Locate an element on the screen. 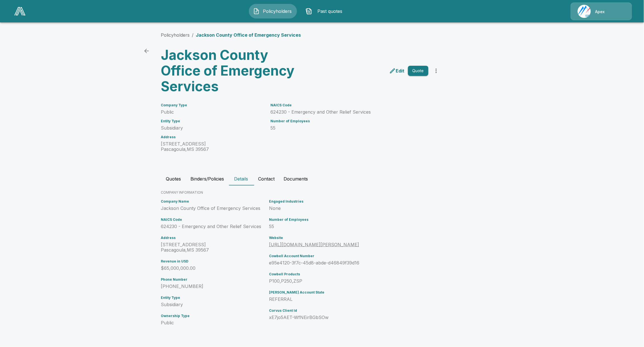 The image size is (644, 347). button: Quote is located at coordinates (418, 71).